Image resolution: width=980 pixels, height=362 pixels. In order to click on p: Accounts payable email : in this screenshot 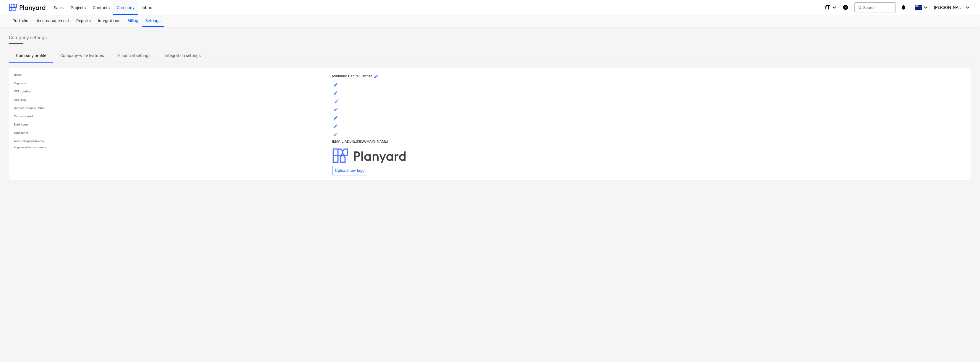, I will do `click(172, 141)`.